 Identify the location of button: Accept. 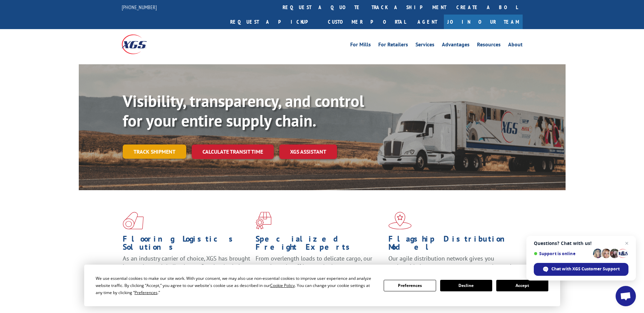
(522, 286).